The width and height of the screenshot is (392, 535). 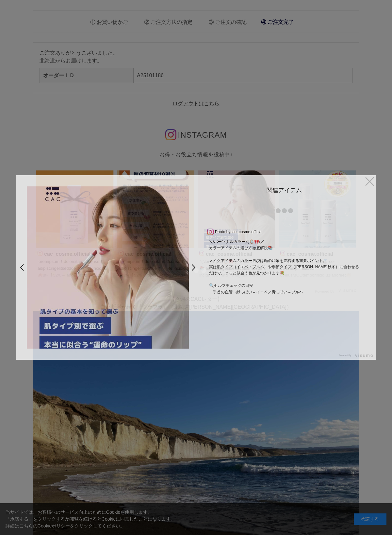 I want to click on span: Powered By, so click(x=325, y=291).